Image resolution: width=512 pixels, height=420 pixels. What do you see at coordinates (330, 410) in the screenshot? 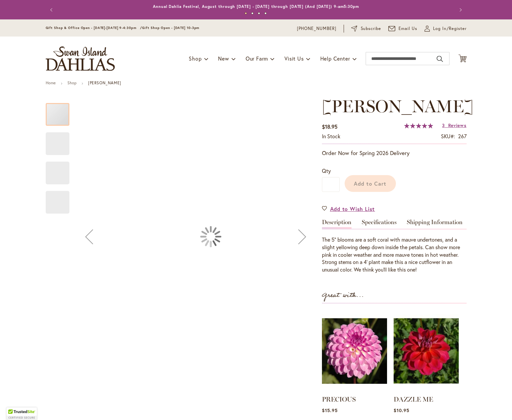
I see `span: $15.95` at bounding box center [330, 410].